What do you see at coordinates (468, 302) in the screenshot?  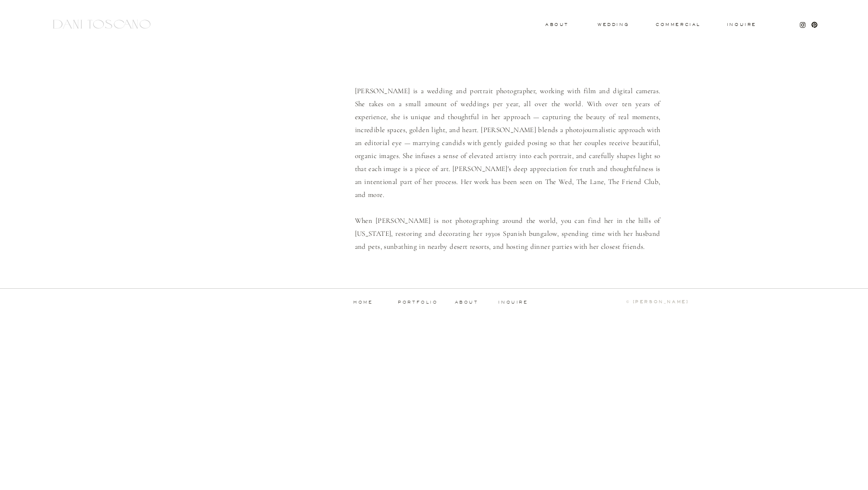 I see `p: about` at bounding box center [468, 302].